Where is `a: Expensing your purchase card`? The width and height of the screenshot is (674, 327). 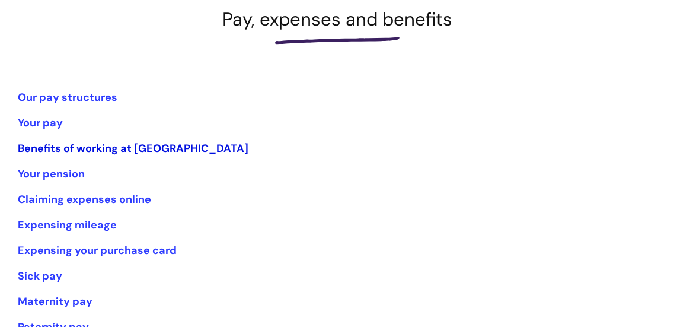
a: Expensing your purchase card is located at coordinates (97, 250).